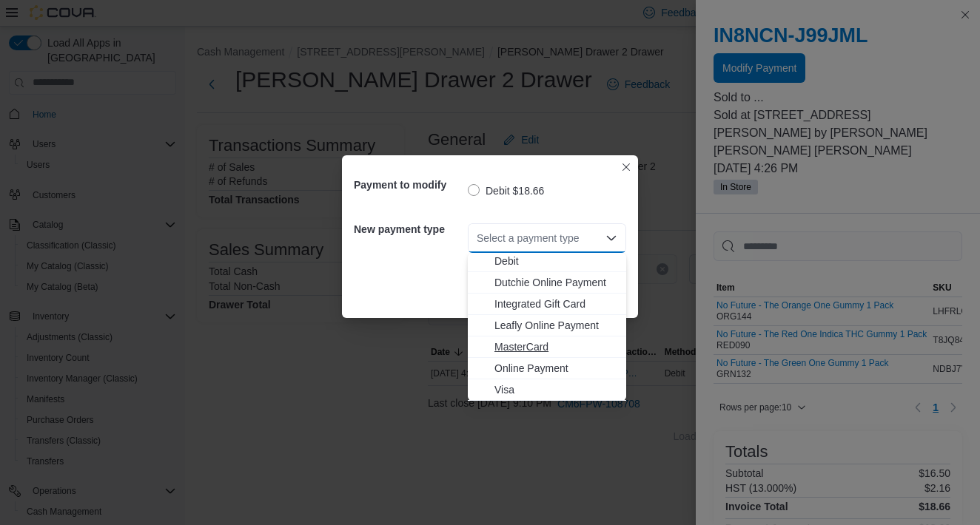 The height and width of the screenshot is (525, 980). I want to click on div: Choose from the following options, so click(547, 316).